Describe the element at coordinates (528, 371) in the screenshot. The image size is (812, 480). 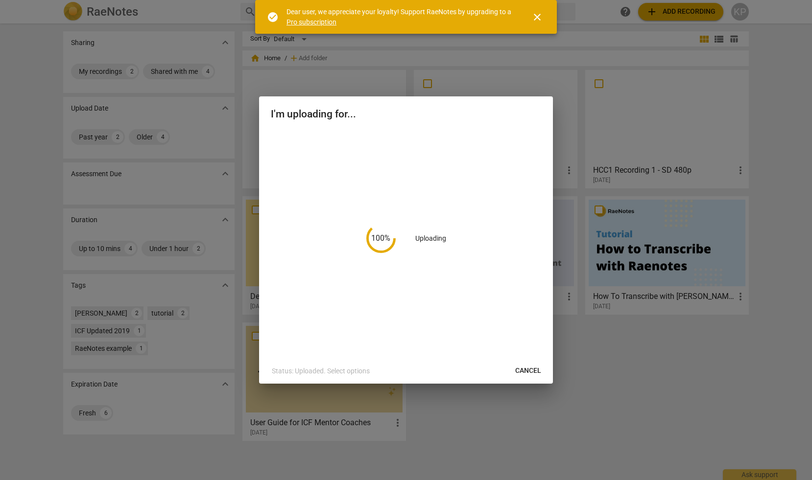
I see `span: Cancel` at that location.